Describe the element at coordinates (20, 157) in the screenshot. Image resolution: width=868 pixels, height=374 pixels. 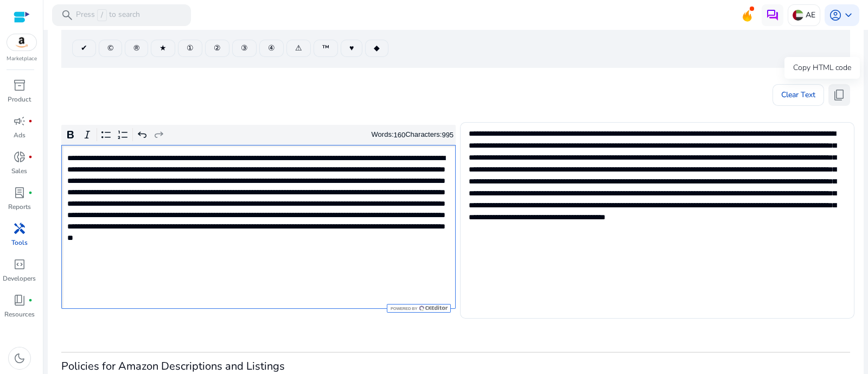
I see `span: donut_small` at that location.